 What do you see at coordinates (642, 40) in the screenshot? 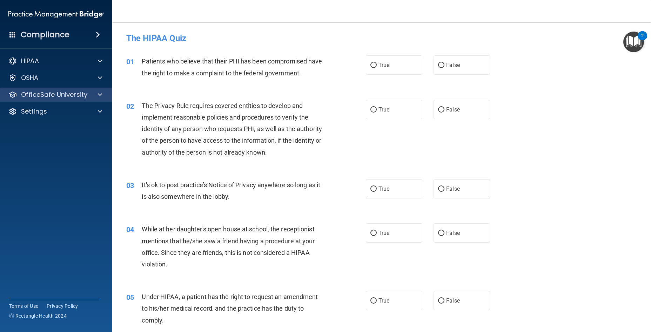
I see `div: 2` at bounding box center [642, 40].